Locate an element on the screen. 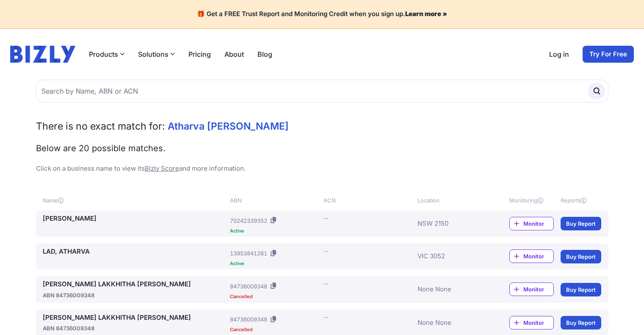  h4: 🎁 Get a FREE Trust Report and Monitoring Credit when you sign up. is located at coordinates (322, 14).